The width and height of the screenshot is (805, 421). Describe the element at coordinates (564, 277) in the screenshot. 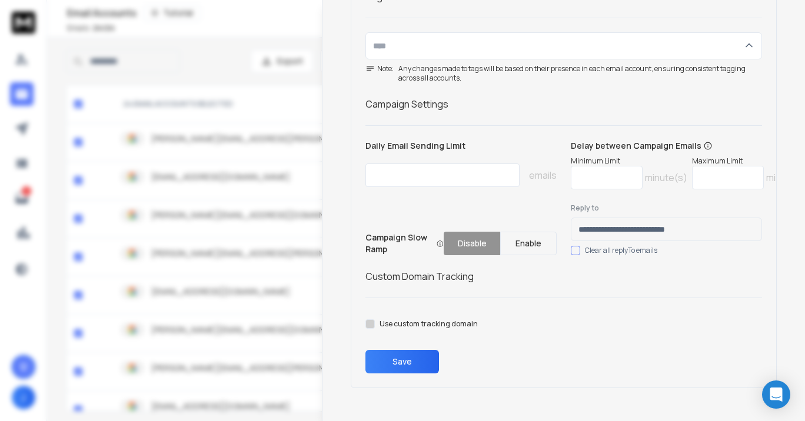

I see `h1: Custom Domain Tracking` at that location.